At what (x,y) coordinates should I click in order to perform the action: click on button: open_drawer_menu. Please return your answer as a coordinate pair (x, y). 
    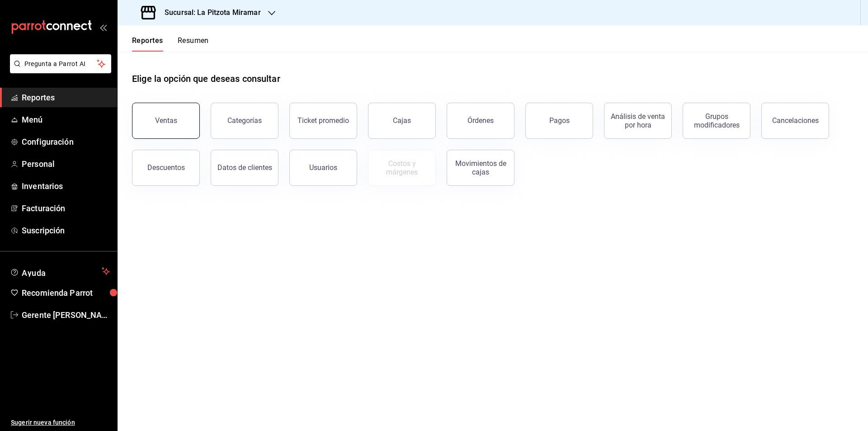
    Looking at the image, I should click on (103, 27).